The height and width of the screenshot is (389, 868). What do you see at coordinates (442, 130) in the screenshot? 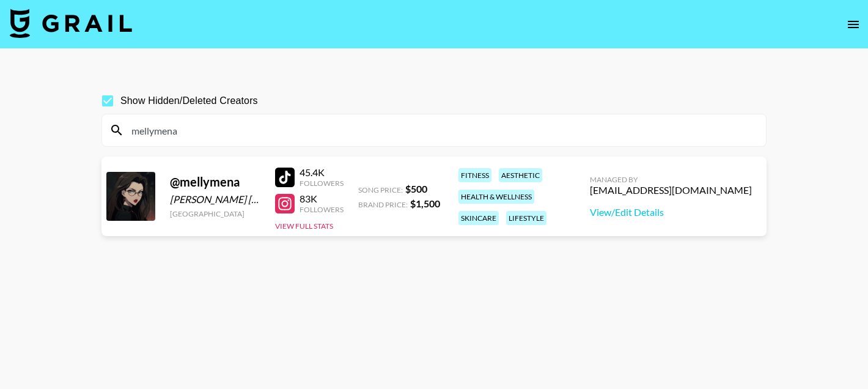
I see `input: Search by User Name` at bounding box center [442, 130].